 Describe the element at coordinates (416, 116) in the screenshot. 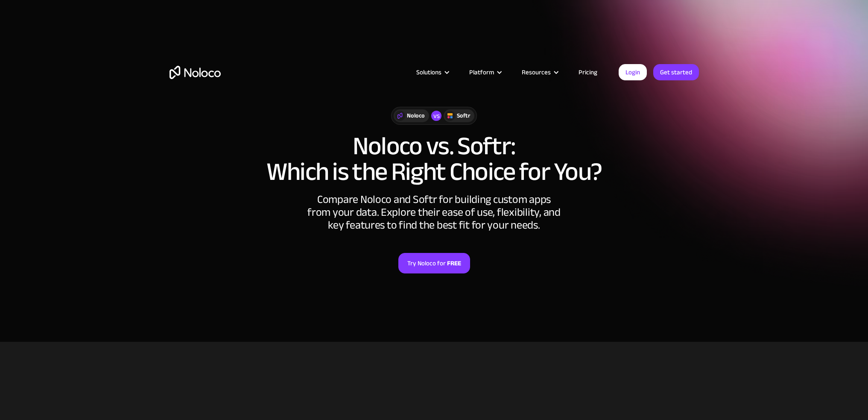

I see `div: Noloco` at that location.